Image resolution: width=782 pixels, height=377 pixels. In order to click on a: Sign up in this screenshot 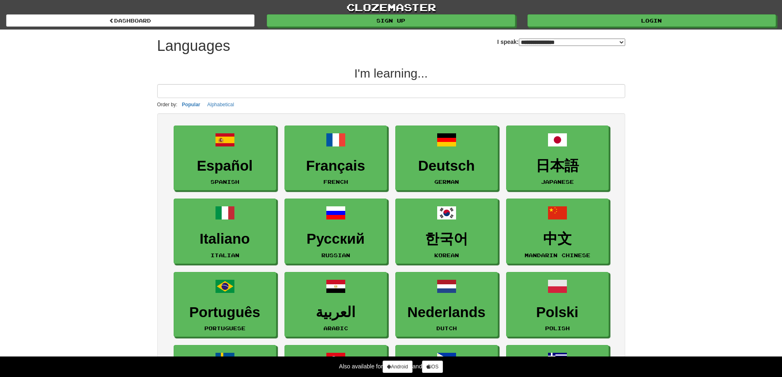, I will do `click(391, 21)`.